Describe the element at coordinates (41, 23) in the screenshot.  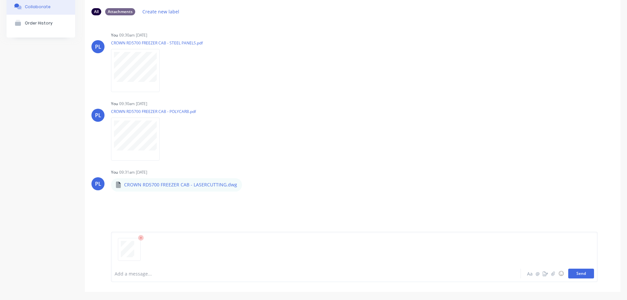
I see `button: Order History` at that location.